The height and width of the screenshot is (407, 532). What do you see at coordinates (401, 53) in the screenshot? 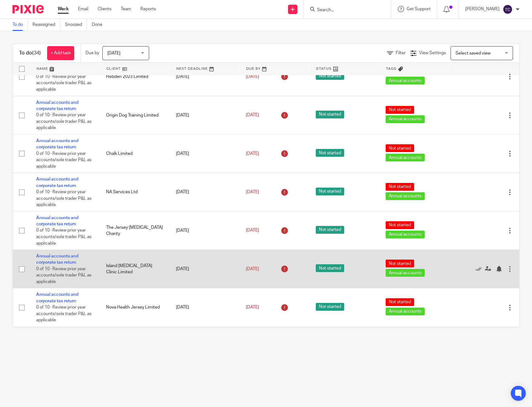
I see `span: Filter` at bounding box center [401, 53].